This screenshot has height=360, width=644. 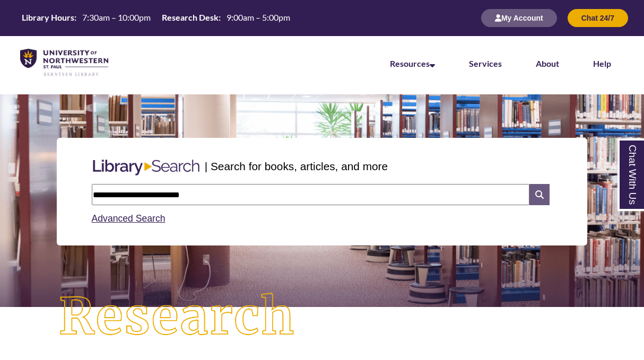 What do you see at coordinates (128, 219) in the screenshot?
I see `a: Advanced Search` at bounding box center [128, 219].